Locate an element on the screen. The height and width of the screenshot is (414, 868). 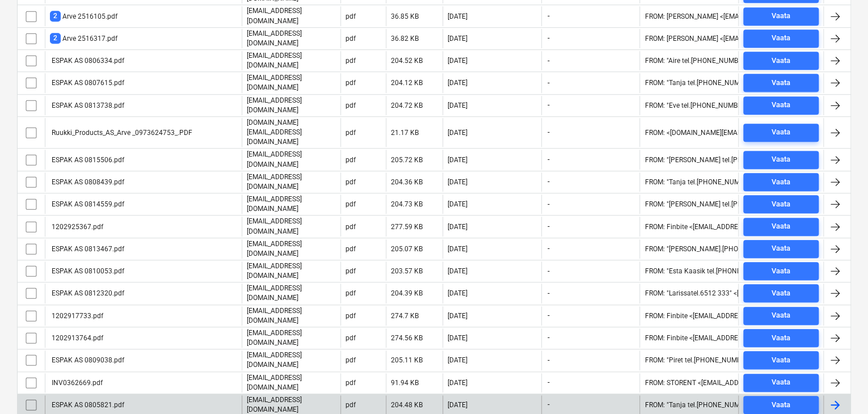
div: 203.57 KB is located at coordinates (407, 271).